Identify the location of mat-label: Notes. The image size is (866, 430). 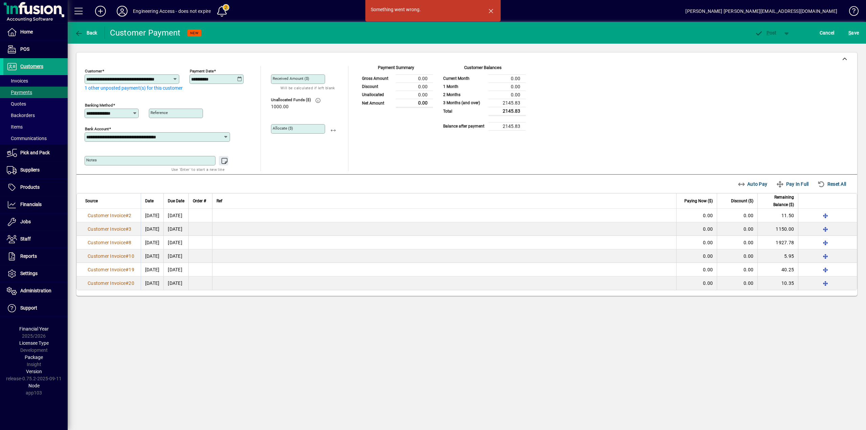
(91, 160).